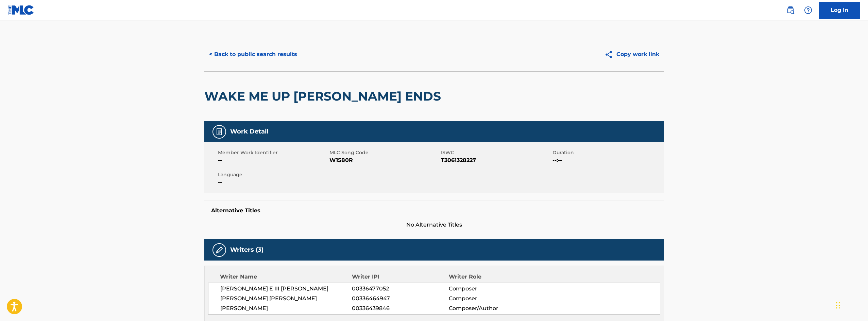 This screenshot has width=868, height=321. Describe the element at coordinates (253, 54) in the screenshot. I see `button: < Back to public search results` at that location.